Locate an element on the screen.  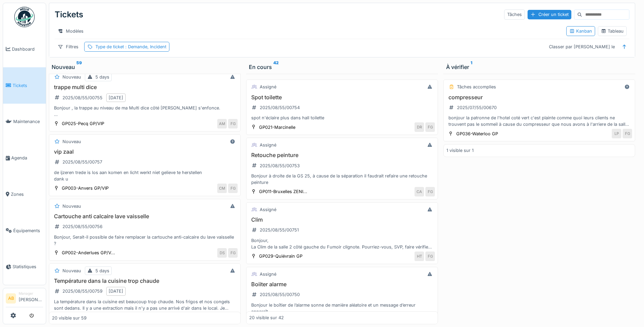
div: GP029-Quiévrain GP is located at coordinates (281, 256).